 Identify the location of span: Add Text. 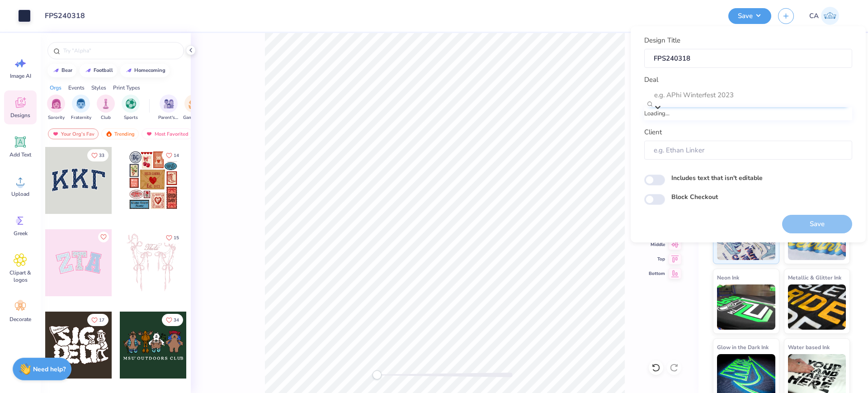
(20, 154).